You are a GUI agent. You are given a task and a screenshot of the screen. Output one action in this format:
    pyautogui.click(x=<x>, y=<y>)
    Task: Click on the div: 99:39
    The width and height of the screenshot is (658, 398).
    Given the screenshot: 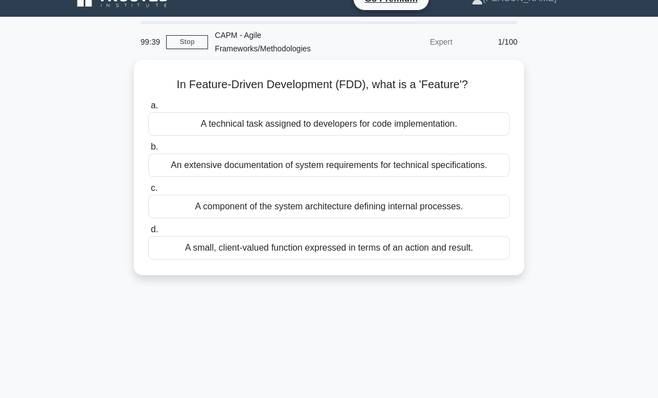 What is the action you would take?
    pyautogui.click(x=150, y=42)
    